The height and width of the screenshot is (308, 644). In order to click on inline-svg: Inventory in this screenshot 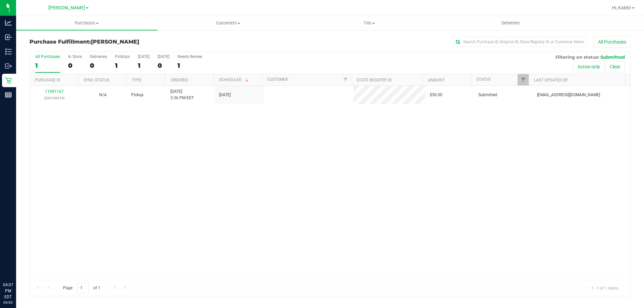, I will do `click(9, 51)`.